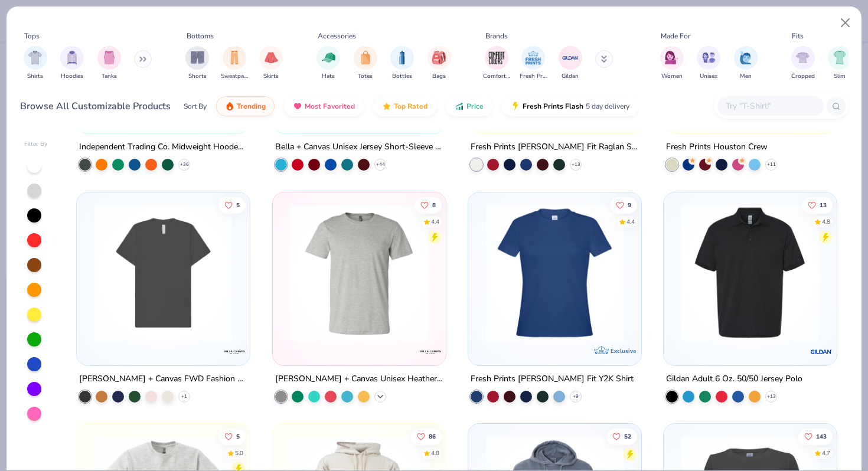 The image size is (868, 471). Describe the element at coordinates (271, 63) in the screenshot. I see `div: filter for Skirts` at that location.